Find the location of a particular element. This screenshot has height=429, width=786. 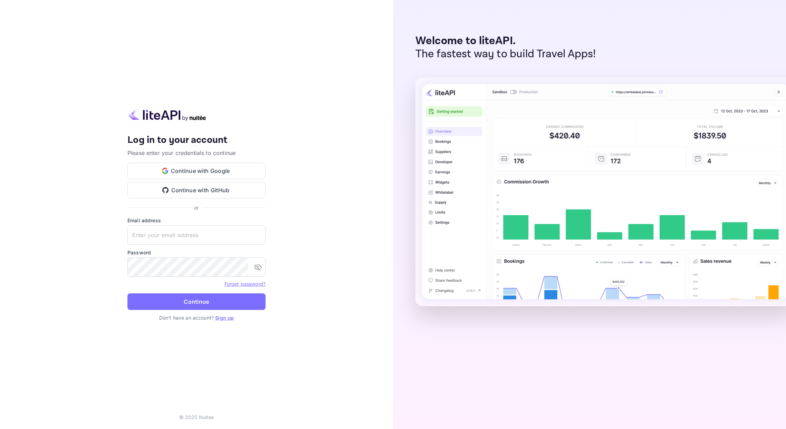

a: Sign up is located at coordinates (224, 318).